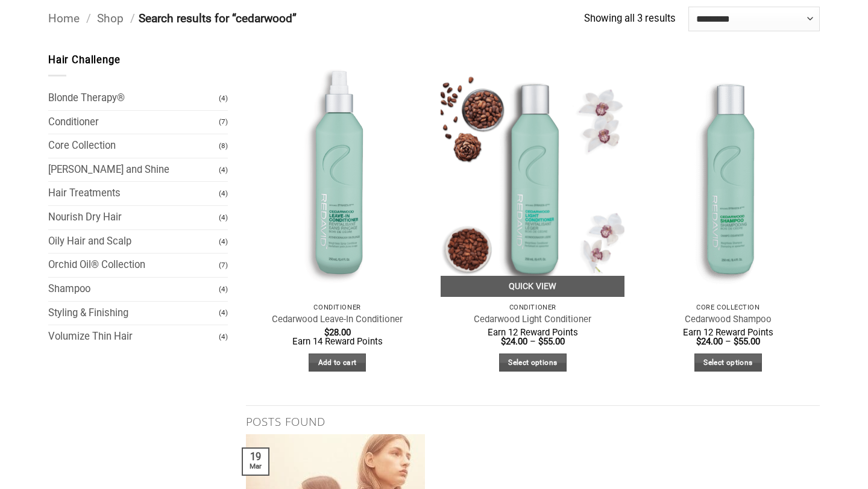 This screenshot has height=489, width=868. I want to click on bdi: 28.00, so click(337, 333).